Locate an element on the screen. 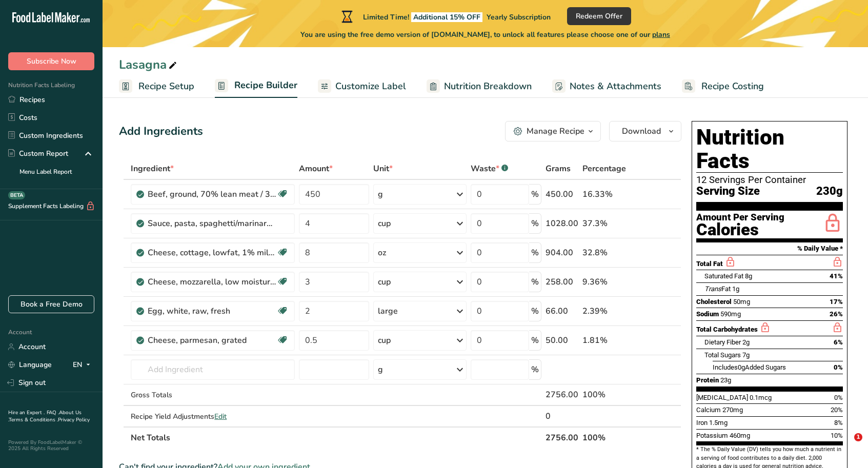 This screenshot has height=468, width=868. span: 590mg is located at coordinates (730, 314).